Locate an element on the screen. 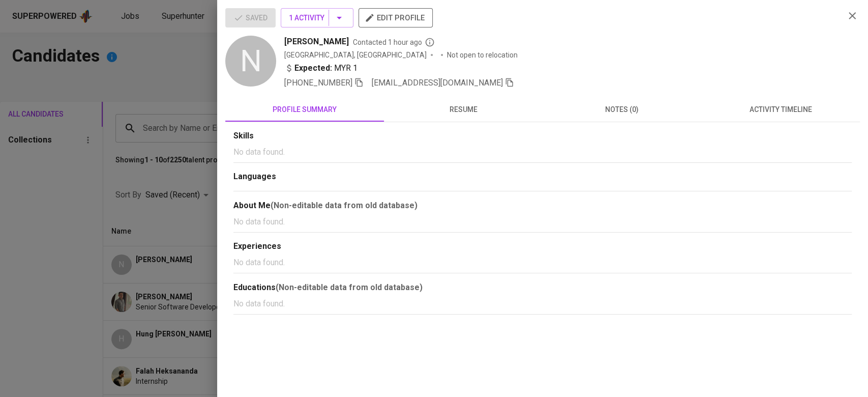 The width and height of the screenshot is (868, 397). div: Experiences is located at coordinates (543, 246).